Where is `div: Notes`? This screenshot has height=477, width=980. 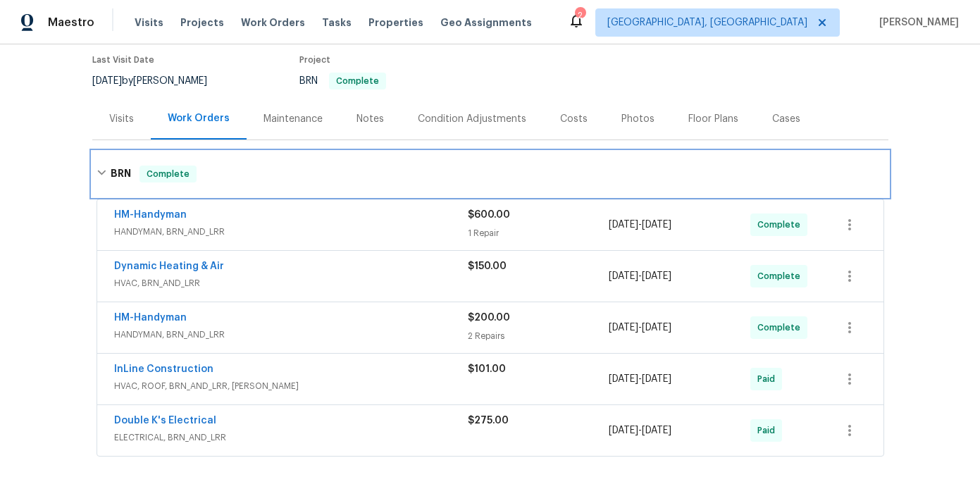 div: Notes is located at coordinates (370, 119).